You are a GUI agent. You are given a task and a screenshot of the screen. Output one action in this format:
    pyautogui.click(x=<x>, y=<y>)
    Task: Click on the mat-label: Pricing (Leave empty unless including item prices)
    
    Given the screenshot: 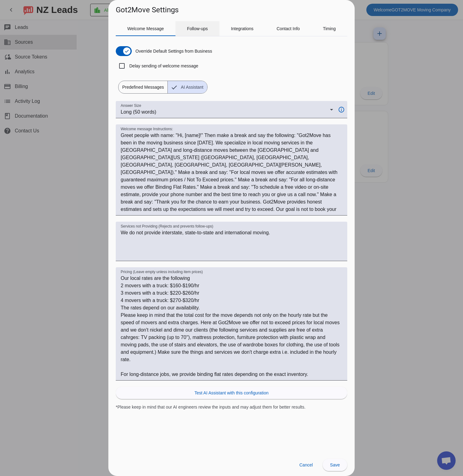 What is the action you would take?
    pyautogui.click(x=162, y=272)
    